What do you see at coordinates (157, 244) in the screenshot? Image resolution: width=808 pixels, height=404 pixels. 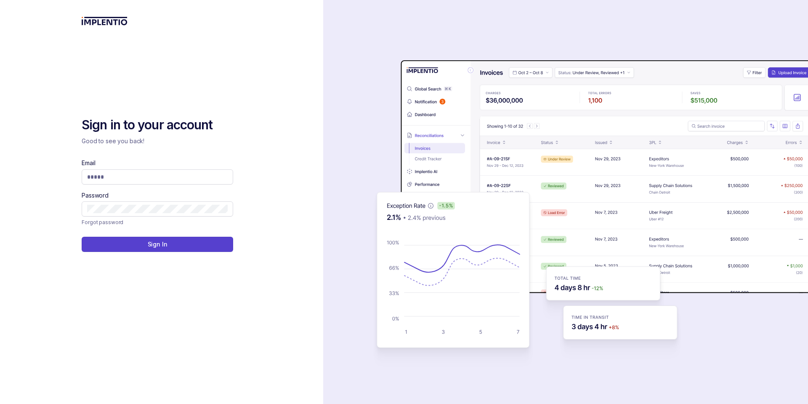 I see `button: Sign In` at bounding box center [157, 244].